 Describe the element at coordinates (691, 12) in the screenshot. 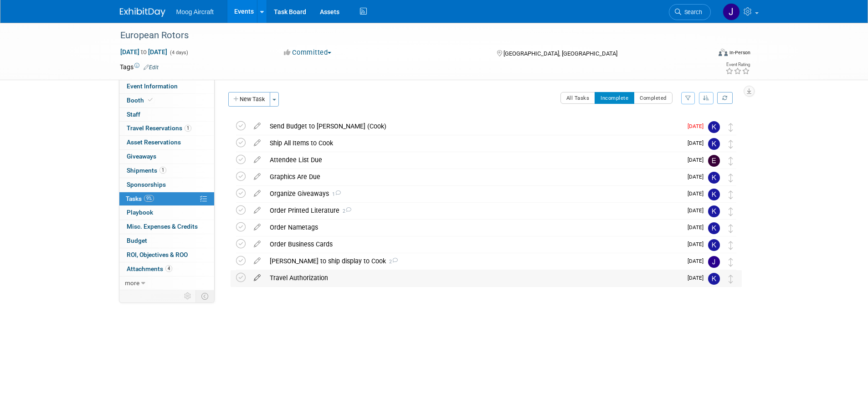

I see `span: Search` at that location.